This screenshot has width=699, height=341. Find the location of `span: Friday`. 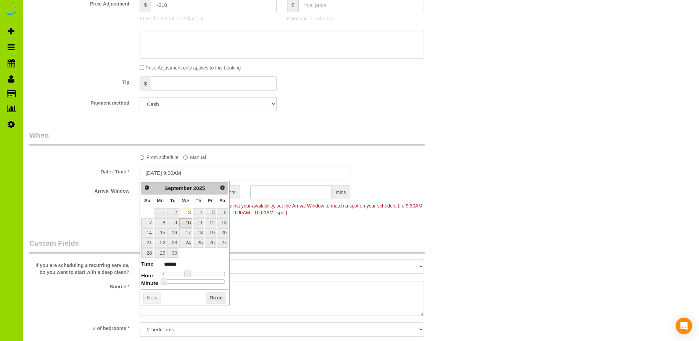

span: Friday is located at coordinates (210, 200).